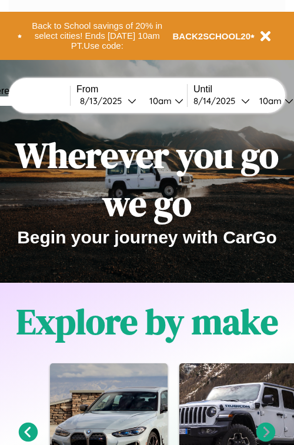 This screenshot has width=294, height=445. What do you see at coordinates (217, 100) in the screenshot?
I see `div: 8 / 14 / 2025` at bounding box center [217, 100].